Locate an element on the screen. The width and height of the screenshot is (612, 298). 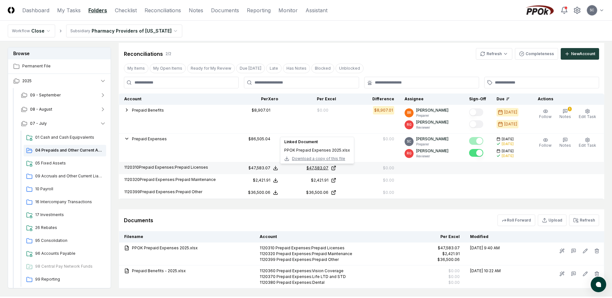
a: $47,583.07 is located at coordinates (312, 168).